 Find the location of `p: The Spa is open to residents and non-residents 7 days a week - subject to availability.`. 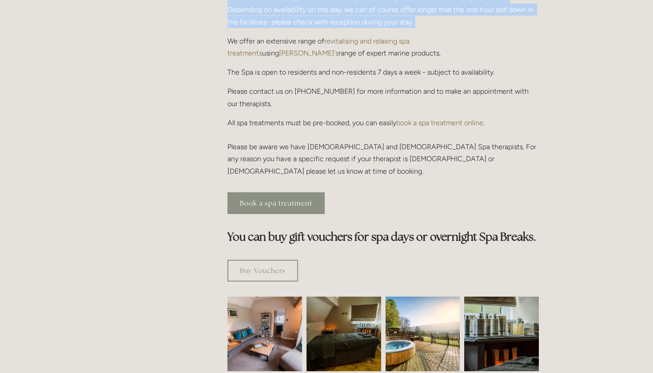

p: The Spa is open to residents and non-residents 7 days a week - subject to availability. is located at coordinates (383, 72).